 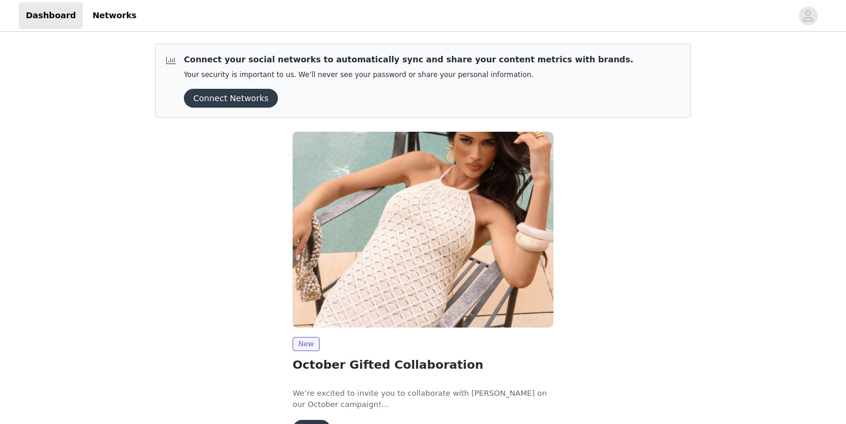 What do you see at coordinates (808, 16) in the screenshot?
I see `div: avatar` at bounding box center [808, 16].